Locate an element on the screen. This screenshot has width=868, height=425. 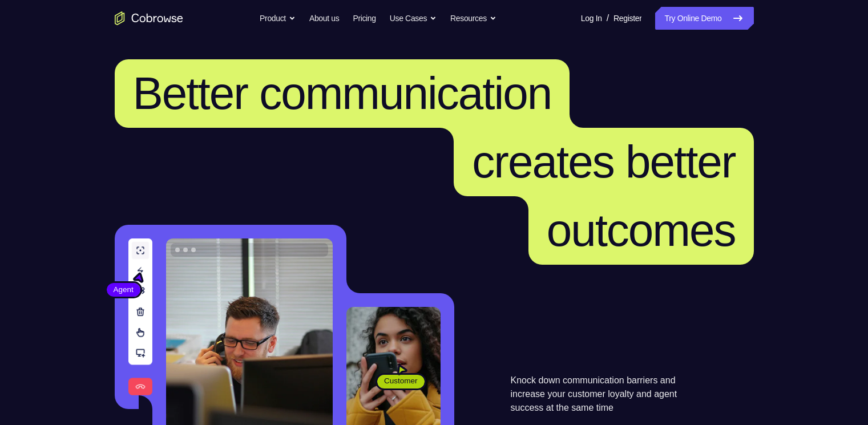
img: A series of tools used in co-browsing sessions is located at coordinates (140, 317).